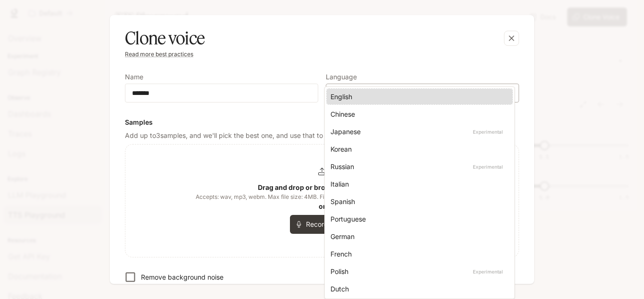 Image resolution: width=644 pixels, height=299 pixels. What do you see at coordinates (418, 166) in the screenshot?
I see `div: Russian` at bounding box center [418, 166].